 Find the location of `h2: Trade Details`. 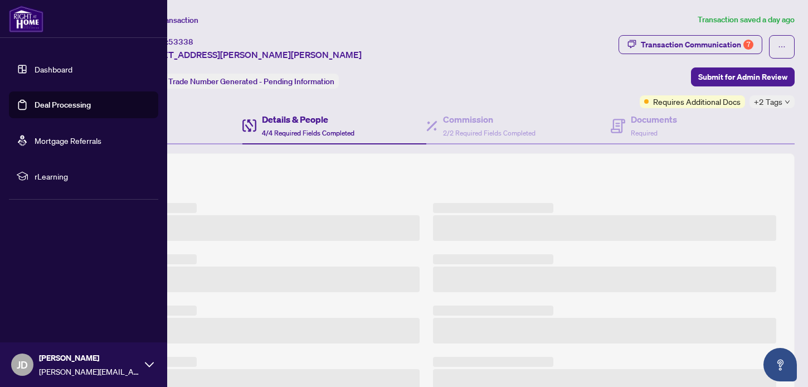

h2: Trade Details is located at coordinates (426, 180).